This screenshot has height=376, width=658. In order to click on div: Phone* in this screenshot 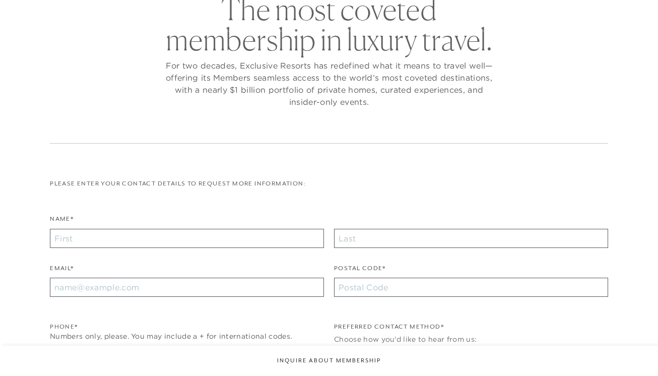, I will do `click(187, 326)`.